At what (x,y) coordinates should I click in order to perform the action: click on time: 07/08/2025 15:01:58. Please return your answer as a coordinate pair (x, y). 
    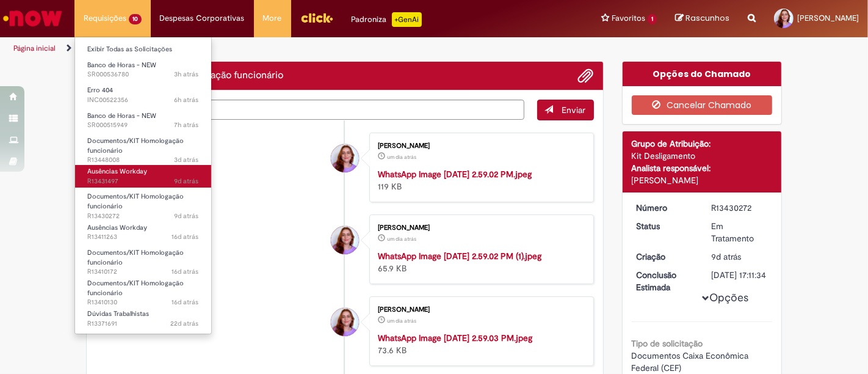
    Looking at the image, I should click on (185, 323).